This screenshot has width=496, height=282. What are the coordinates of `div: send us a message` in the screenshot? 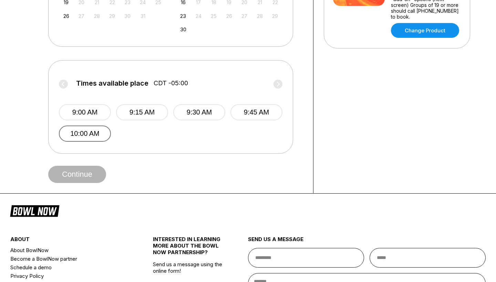 It's located at (367, 242).